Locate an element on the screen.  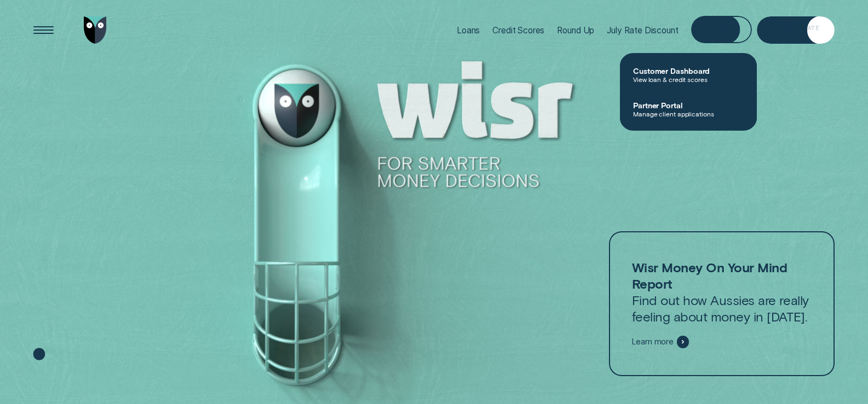
a: Get Estimate is located at coordinates (796, 30).